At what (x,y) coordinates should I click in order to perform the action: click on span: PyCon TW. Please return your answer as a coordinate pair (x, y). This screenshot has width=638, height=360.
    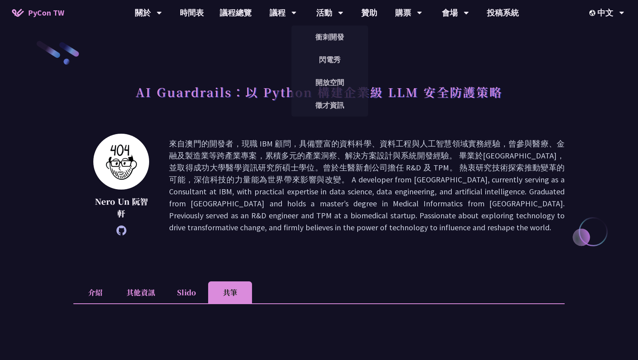
    Looking at the image, I should click on (46, 13).